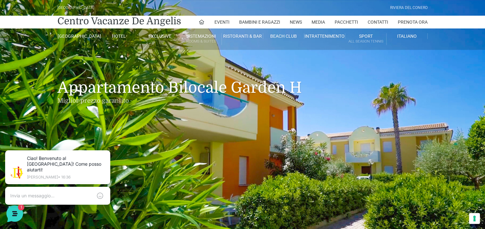  I want to click on a: Centro Vacanze De Angelis, so click(119, 21).